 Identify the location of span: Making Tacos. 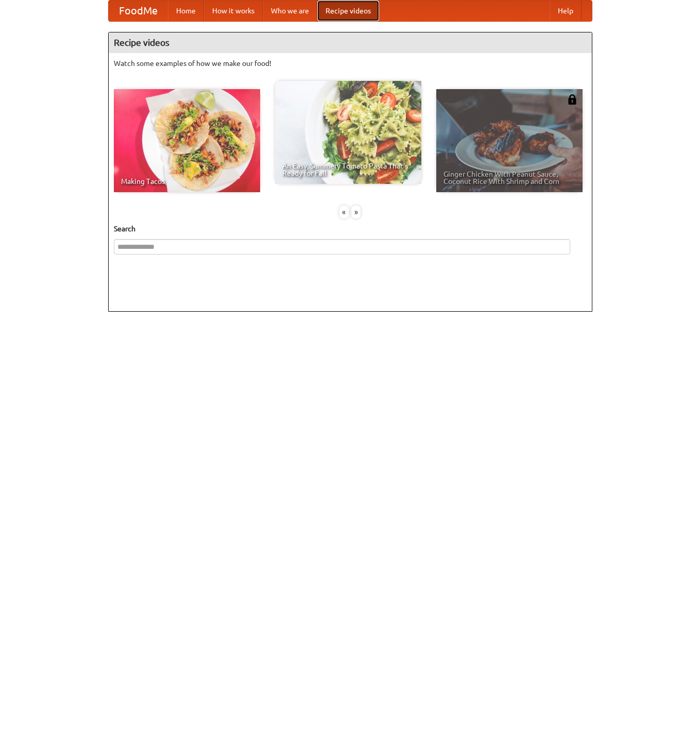
(187, 181).